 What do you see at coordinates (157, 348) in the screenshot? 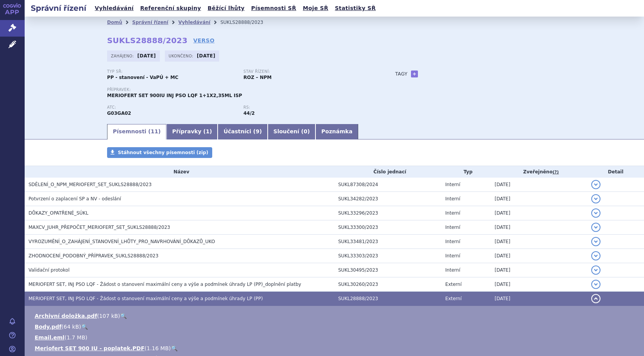
I see `span: 1.16 MB` at bounding box center [157, 348].